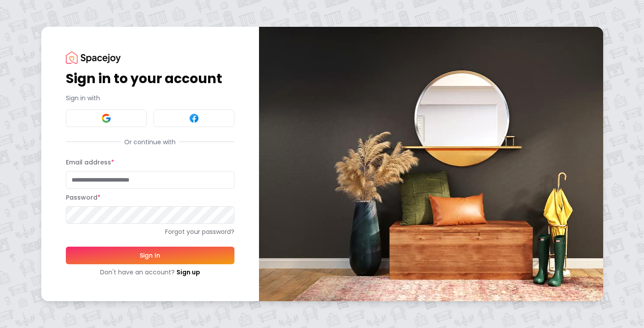 The image size is (644, 328). What do you see at coordinates (150, 98) in the screenshot?
I see `p: Sign in with` at bounding box center [150, 98].